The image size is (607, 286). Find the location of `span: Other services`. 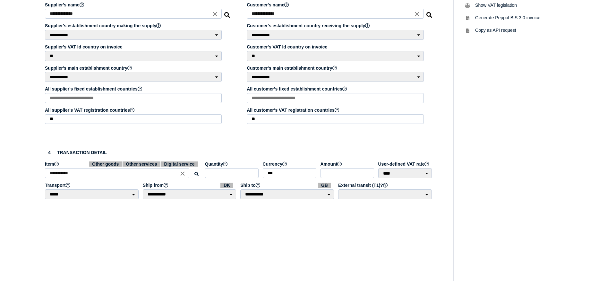

span: Other services is located at coordinates (141, 164).